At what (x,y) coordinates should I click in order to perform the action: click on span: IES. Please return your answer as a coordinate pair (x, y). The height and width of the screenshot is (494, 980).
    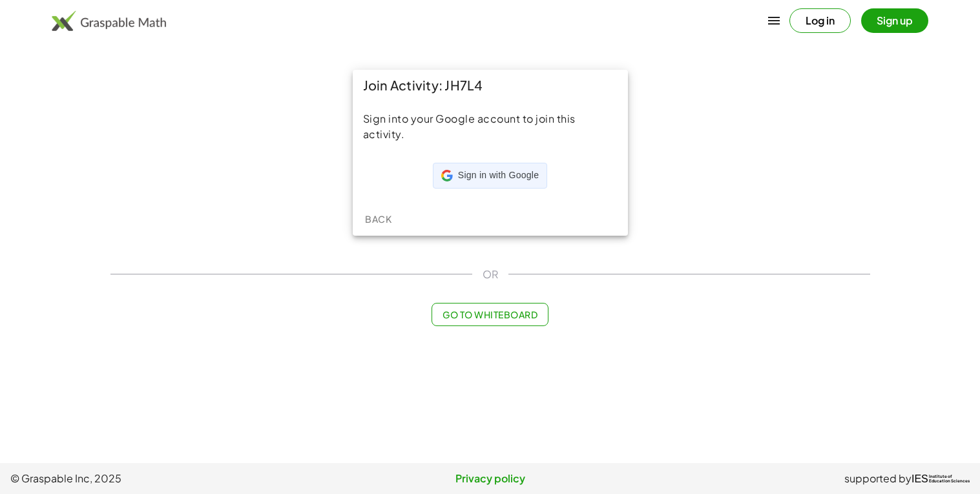
    Looking at the image, I should click on (920, 478).